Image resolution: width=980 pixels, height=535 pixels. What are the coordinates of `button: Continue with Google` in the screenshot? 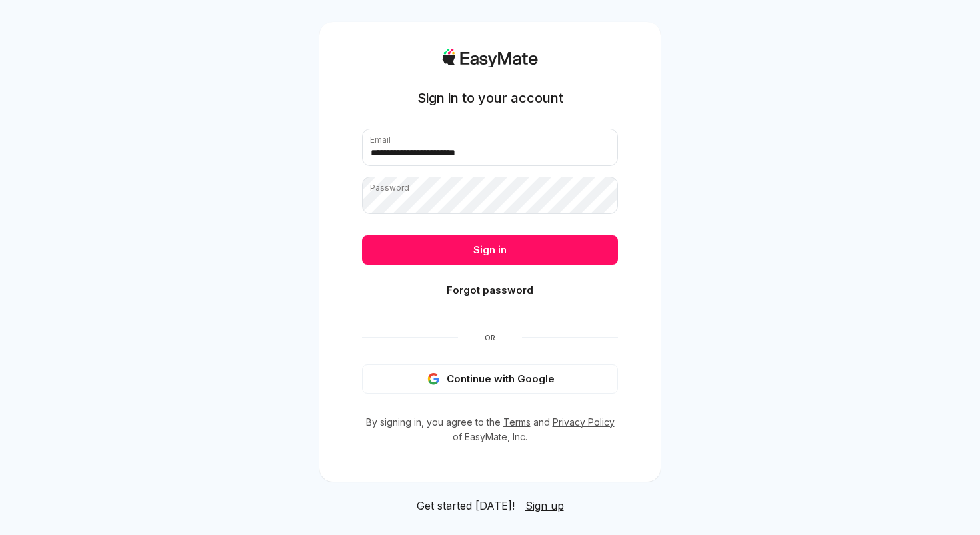 It's located at (490, 379).